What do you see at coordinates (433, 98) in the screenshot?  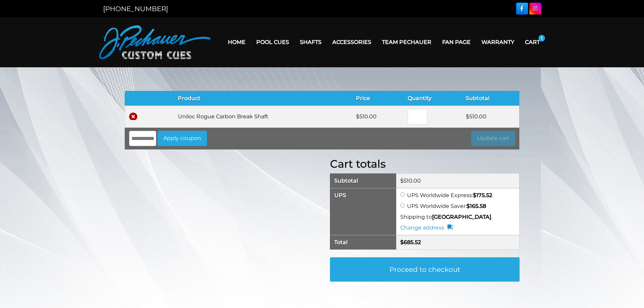 I see `th: Quantity` at bounding box center [433, 98].